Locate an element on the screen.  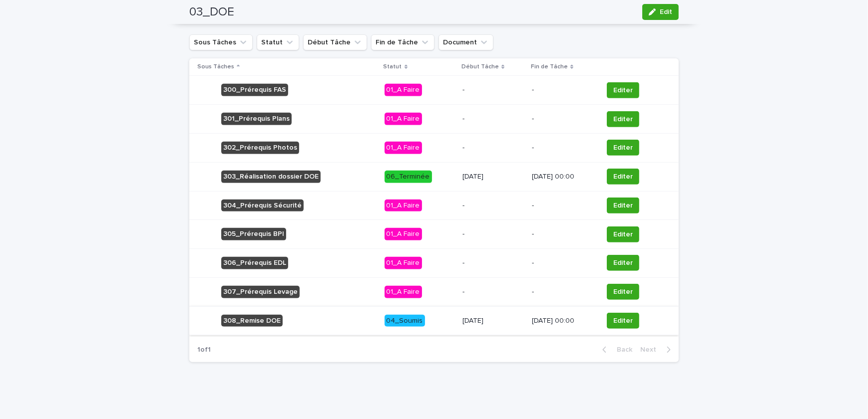
button: Sous Tâches is located at coordinates (221, 43).